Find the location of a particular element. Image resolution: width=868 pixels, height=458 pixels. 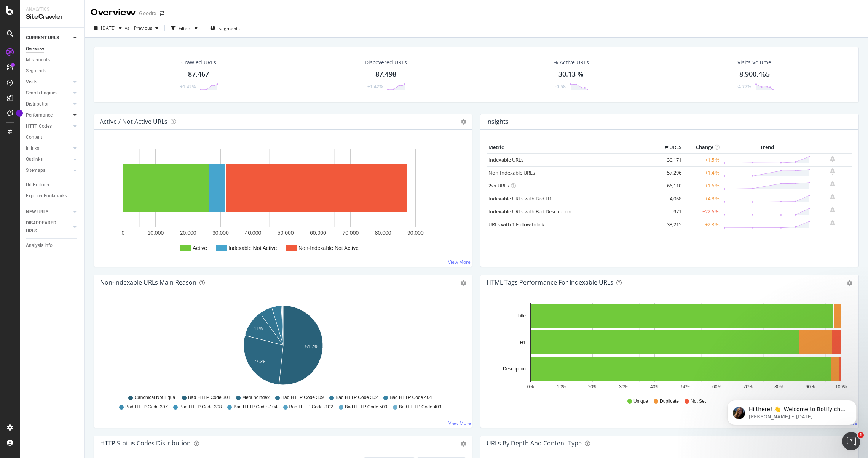

td: +2.3 % is located at coordinates (702, 224).